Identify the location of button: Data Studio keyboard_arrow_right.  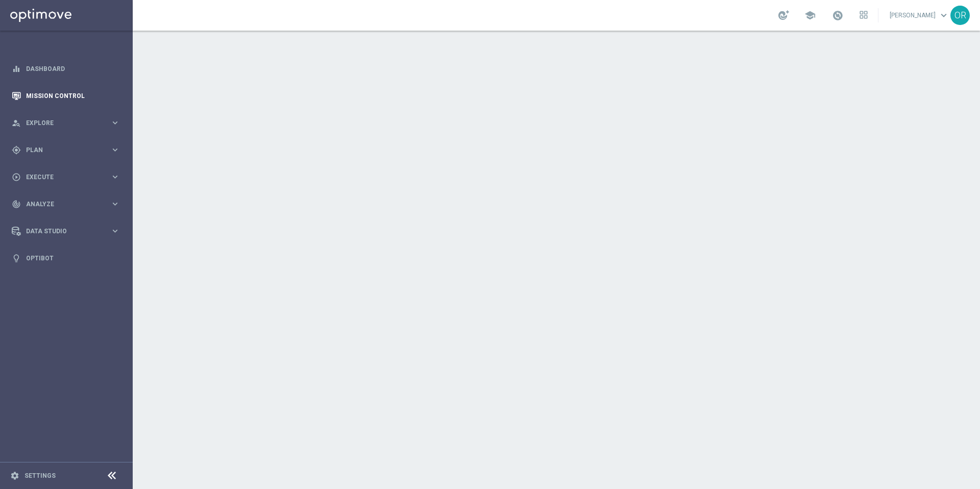
(66, 231).